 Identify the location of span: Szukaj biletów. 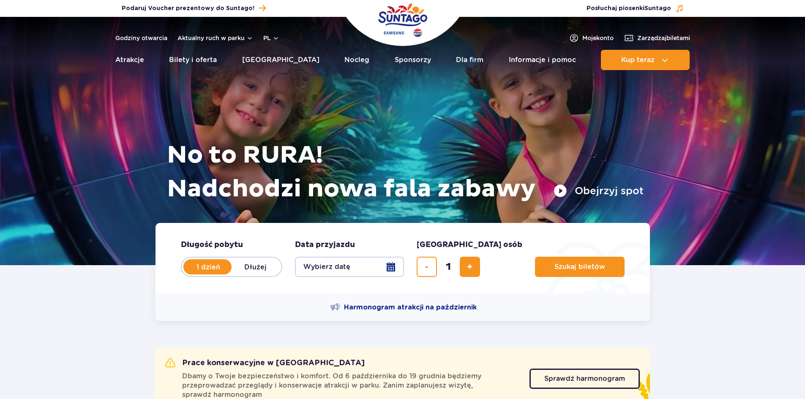
(580, 267).